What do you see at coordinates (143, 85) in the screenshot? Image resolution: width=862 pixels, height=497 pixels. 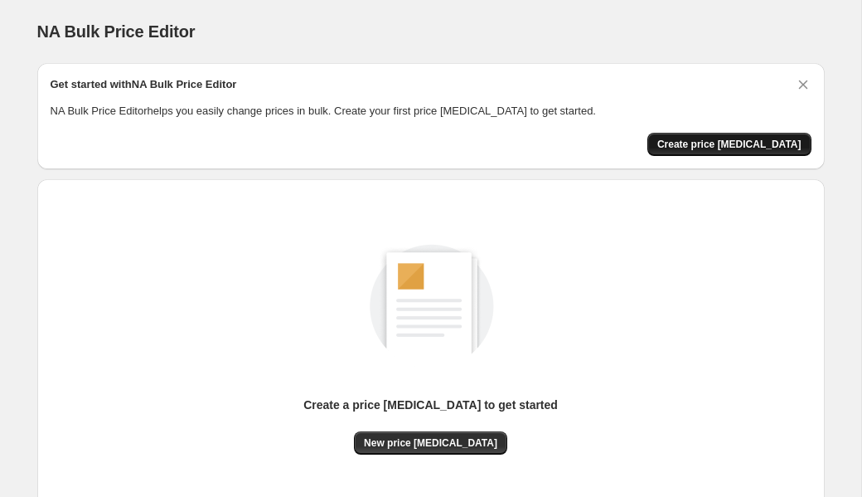 I see `h2: Get started with NA Bulk Price Editor` at bounding box center [143, 85].